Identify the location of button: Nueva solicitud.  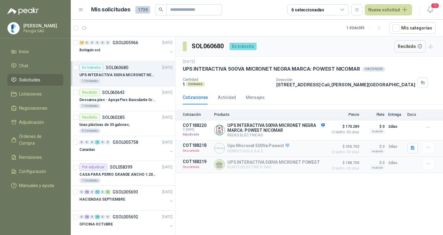
(388, 10).